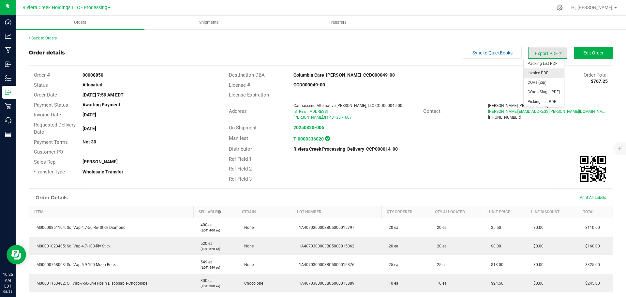 This screenshot has width=626, height=297. Describe the element at coordinates (249, 95) in the screenshot. I see `span: License Expiration` at that location.